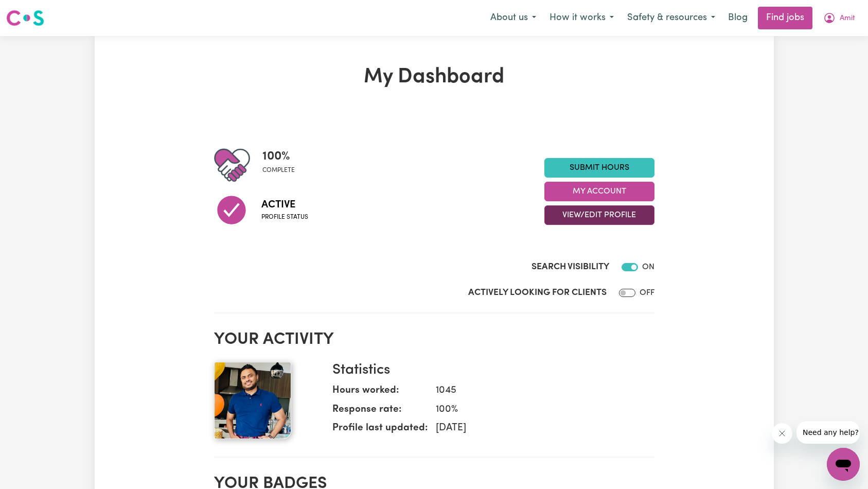  I want to click on button: About us, so click(513, 18).